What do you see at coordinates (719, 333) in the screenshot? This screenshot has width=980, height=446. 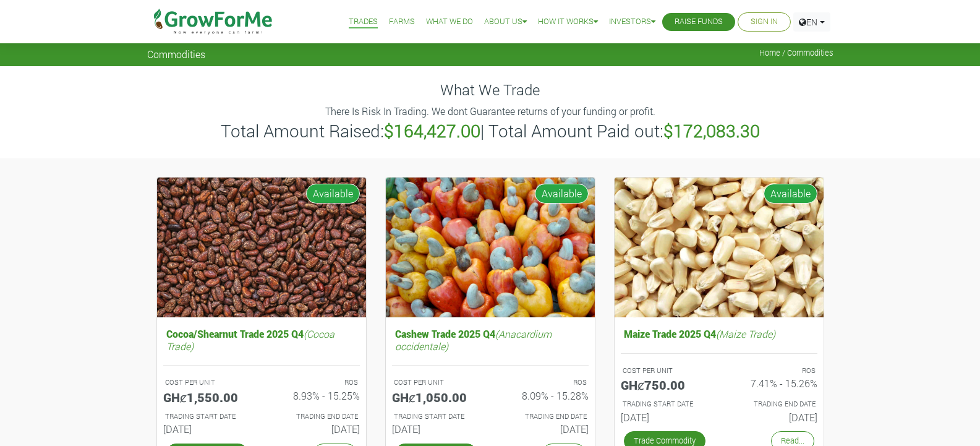 I see `h5: Maize Trade 2025 Q4` at bounding box center [719, 333].